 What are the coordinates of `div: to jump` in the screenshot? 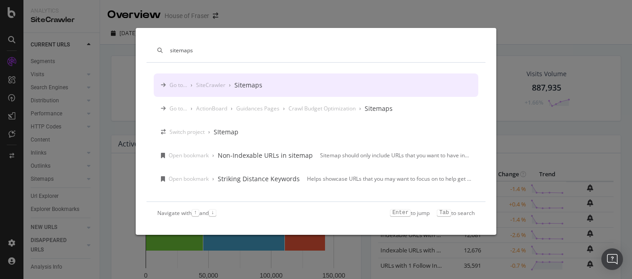 It's located at (410, 213).